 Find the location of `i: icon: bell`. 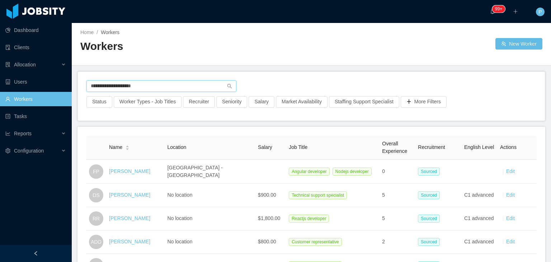

i: icon: bell is located at coordinates (493, 11).